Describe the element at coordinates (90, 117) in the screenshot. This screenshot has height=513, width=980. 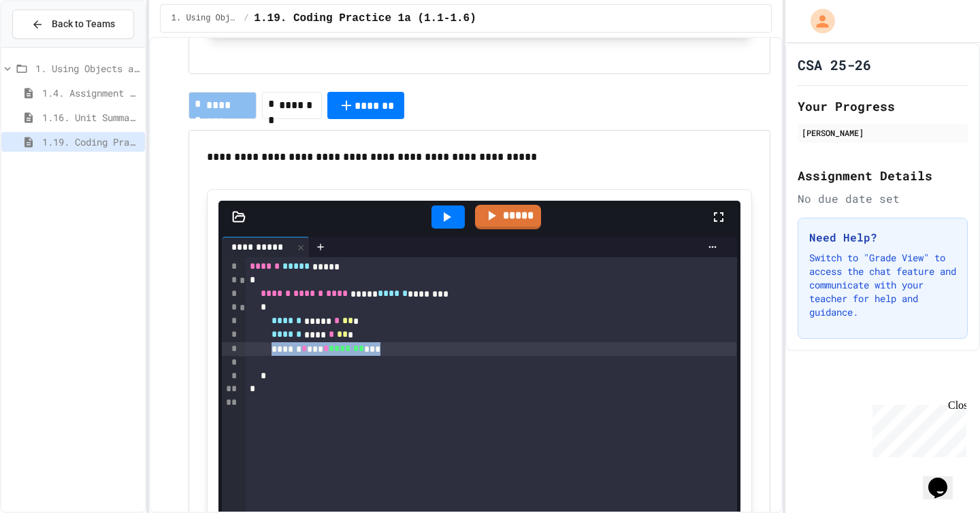
I see `span: 1.16. Unit Summary 1a (1.1-1.6)` at that location.